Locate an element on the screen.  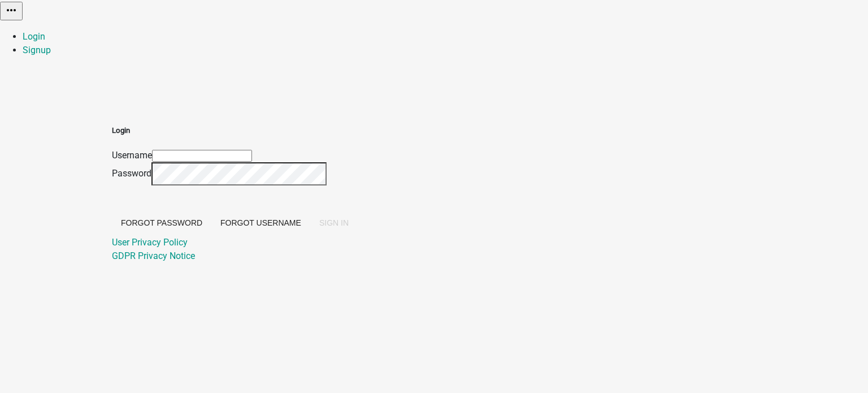
i: more_horiz is located at coordinates (11, 10).